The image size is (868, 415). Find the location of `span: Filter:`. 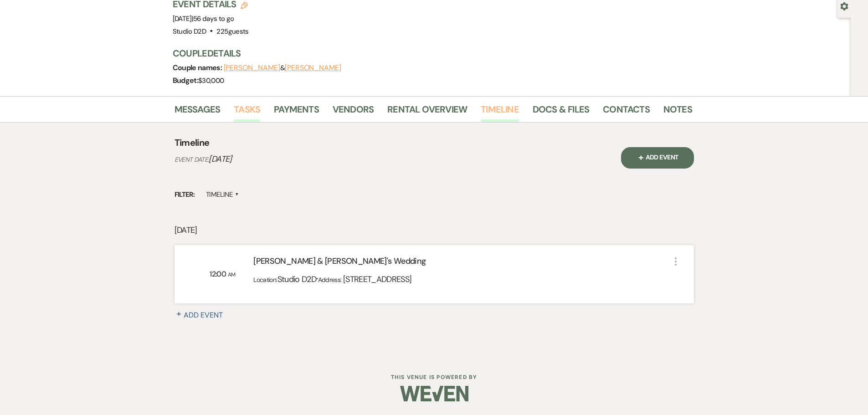

span: Filter: is located at coordinates (184, 194).